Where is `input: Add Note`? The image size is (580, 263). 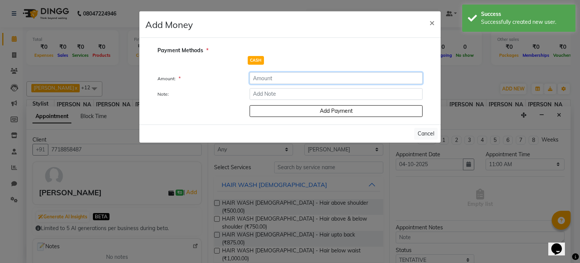
input: Add Note is located at coordinates (336, 94).